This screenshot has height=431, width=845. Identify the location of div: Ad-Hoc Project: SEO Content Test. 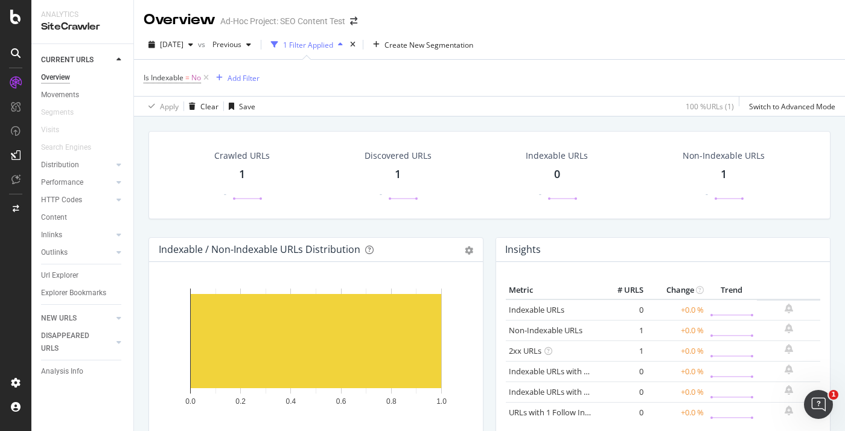
(283, 21).